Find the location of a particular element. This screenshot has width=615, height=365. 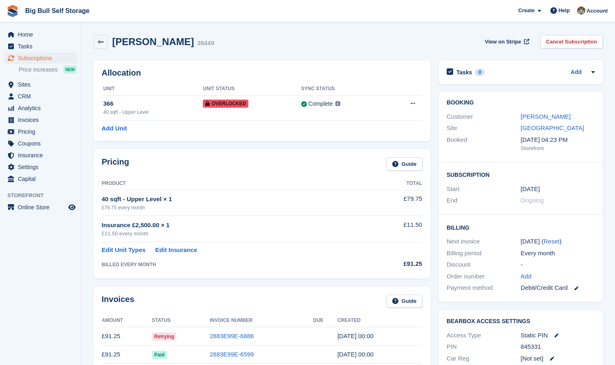

th: Sync Status is located at coordinates (343, 89).